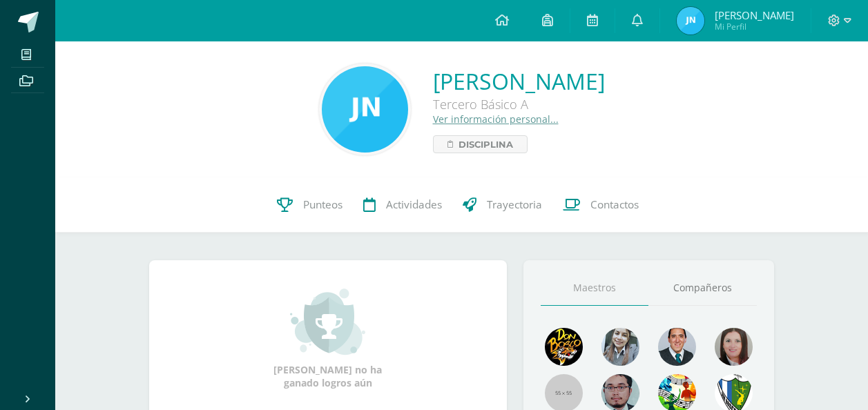 The width and height of the screenshot is (868, 410). What do you see at coordinates (365, 109) in the screenshot?
I see `img: ca2bd7ca011f4e161da89cebe82fe6b5.png` at bounding box center [365, 109].